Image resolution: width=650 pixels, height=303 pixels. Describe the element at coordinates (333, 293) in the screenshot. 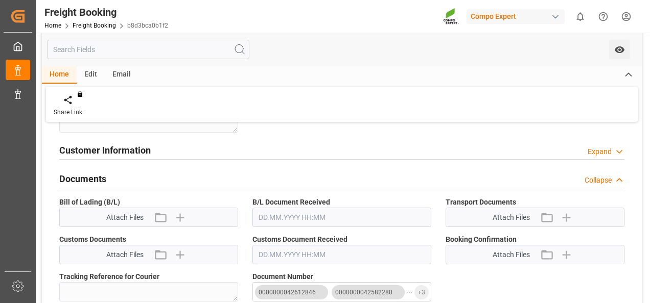

I see `button: menu-button` at that location.